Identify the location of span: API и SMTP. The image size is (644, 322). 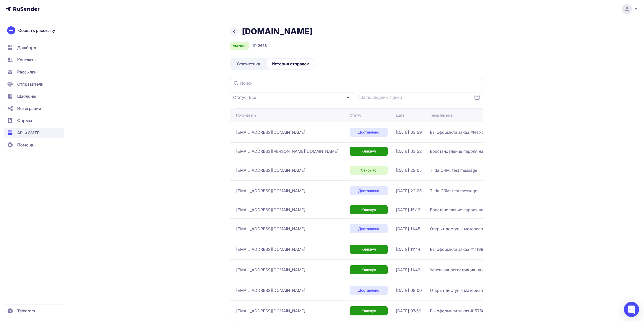
(28, 133).